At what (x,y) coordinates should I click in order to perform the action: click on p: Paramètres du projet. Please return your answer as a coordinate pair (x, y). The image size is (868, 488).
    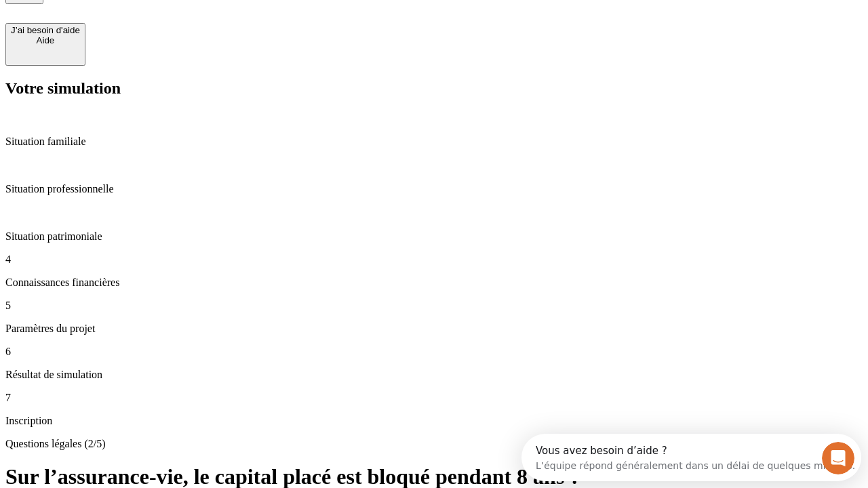
    Looking at the image, I should click on (434, 329).